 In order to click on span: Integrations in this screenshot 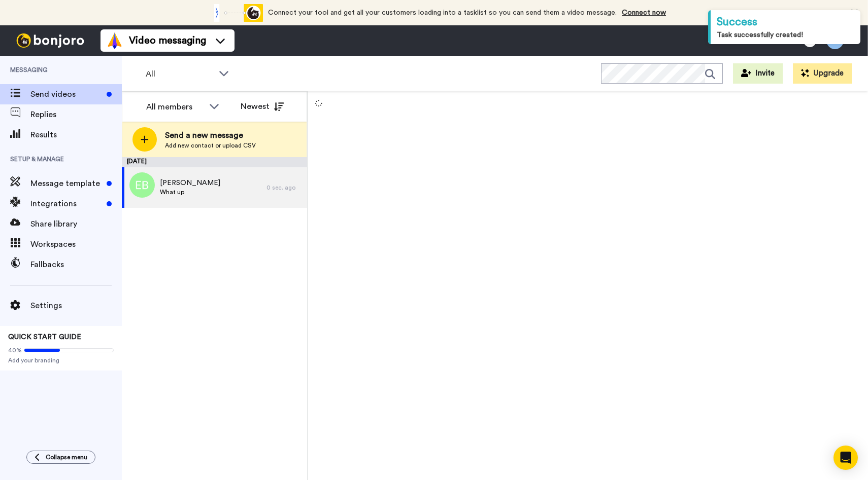, I will do `click(67, 204)`.